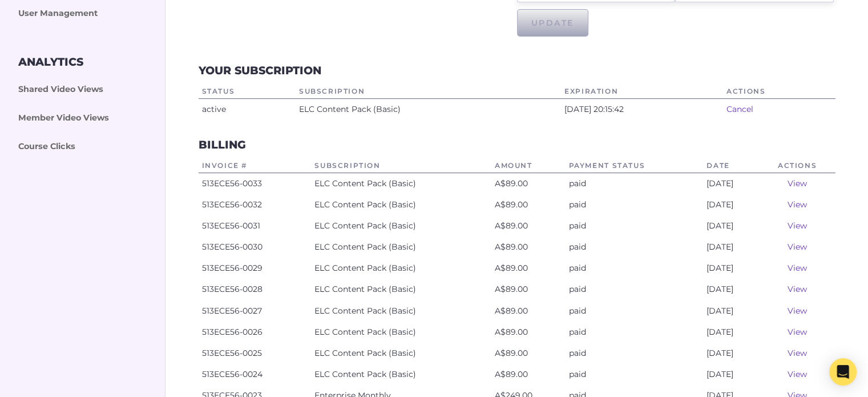 This screenshot has width=868, height=397. What do you see at coordinates (255, 183) in the screenshot?
I see `td: 513ECE56-0033` at bounding box center [255, 183].